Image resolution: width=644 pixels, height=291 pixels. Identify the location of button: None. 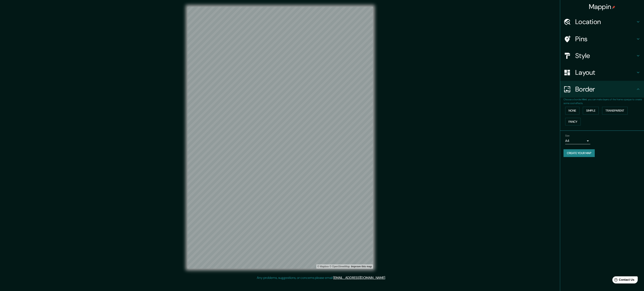
(572, 110).